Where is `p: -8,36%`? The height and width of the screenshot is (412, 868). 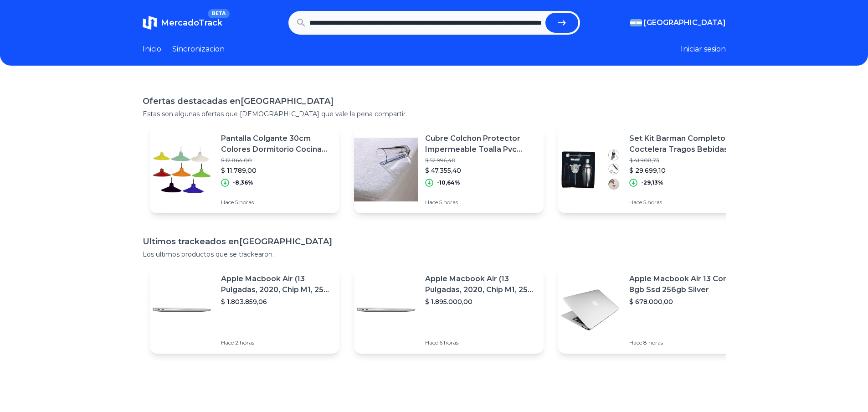
p: -8,36% is located at coordinates (243, 183).